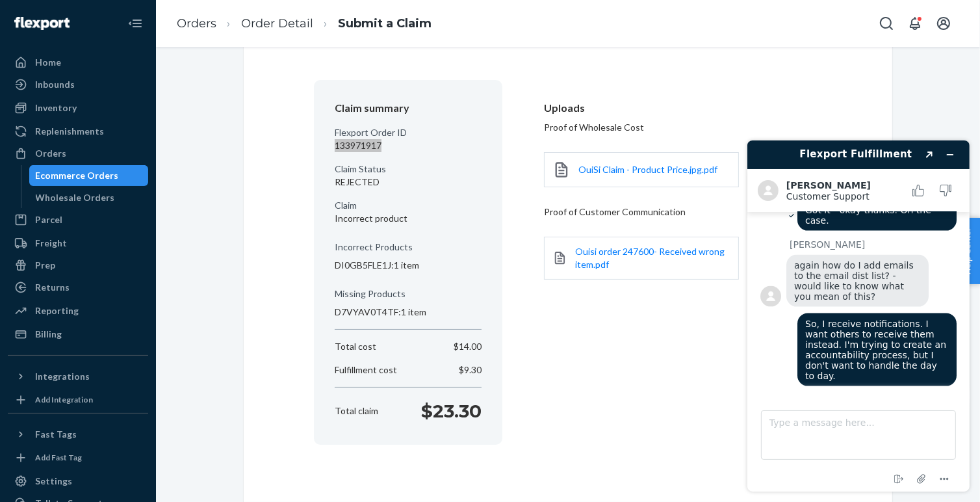 The width and height of the screenshot is (980, 502). I want to click on div: Integrations, so click(62, 376).